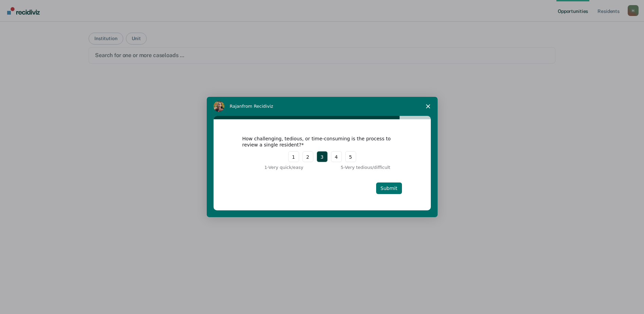 This screenshot has height=314, width=644. I want to click on button: 1, so click(294, 157).